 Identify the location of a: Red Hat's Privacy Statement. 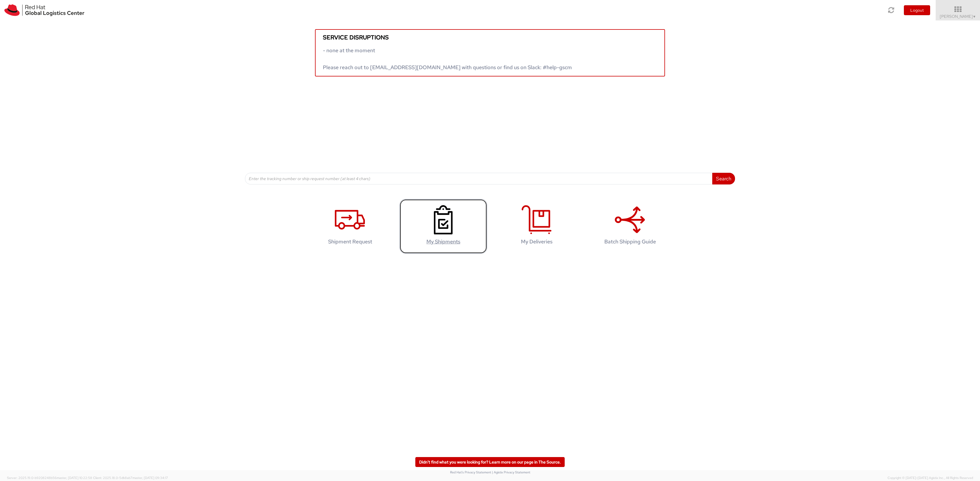
(471, 472).